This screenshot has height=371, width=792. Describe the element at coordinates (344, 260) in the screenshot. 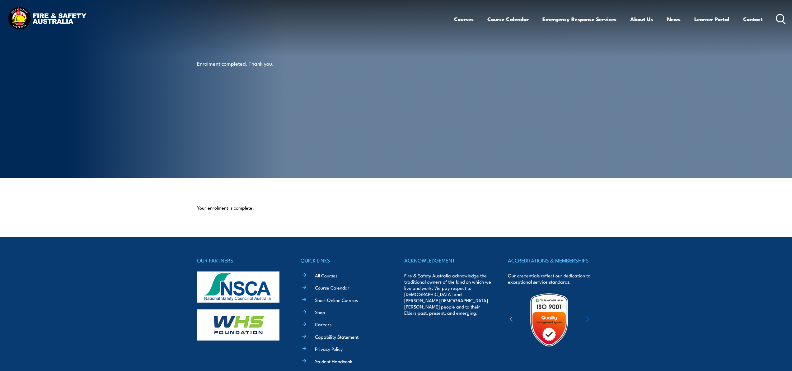

I see `h4: QUICK LINKS` at that location.